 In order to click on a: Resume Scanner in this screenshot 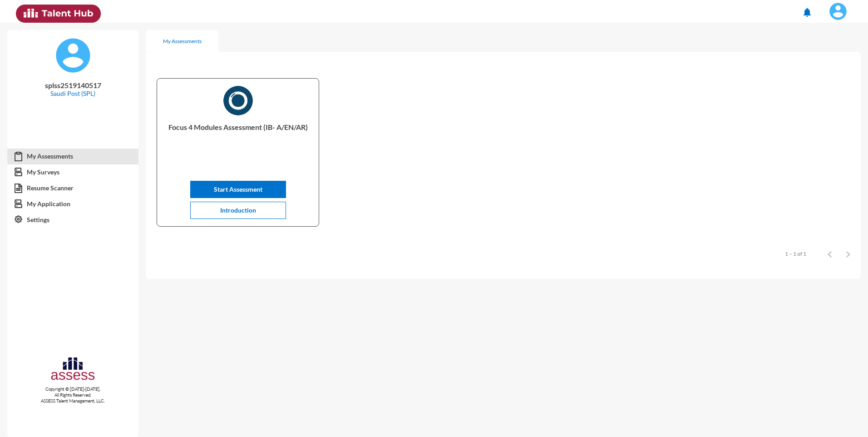, I will do `click(72, 188)`.